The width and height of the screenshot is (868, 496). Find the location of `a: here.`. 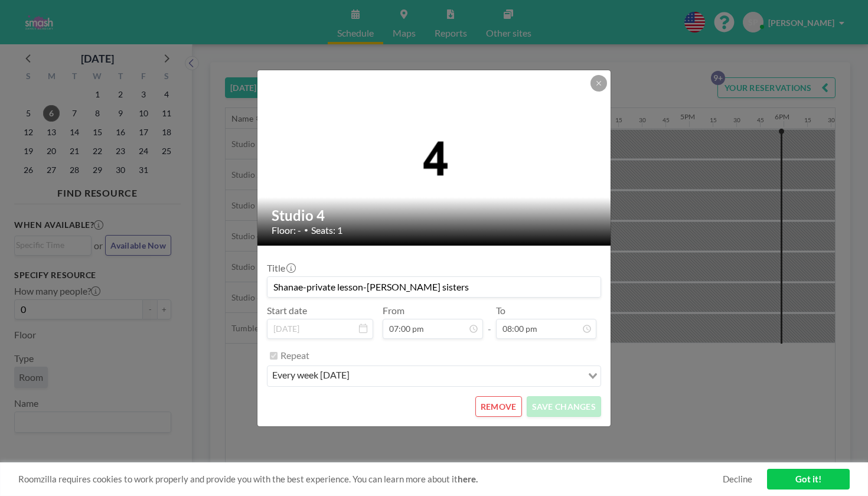

a: here. is located at coordinates (468, 479).